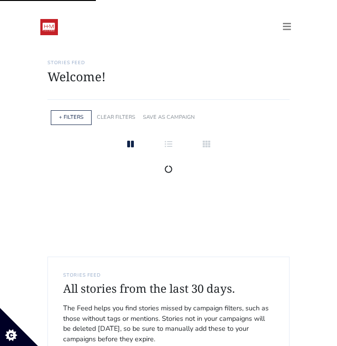  I want to click on h6: Stories Feed, so click(169, 63).